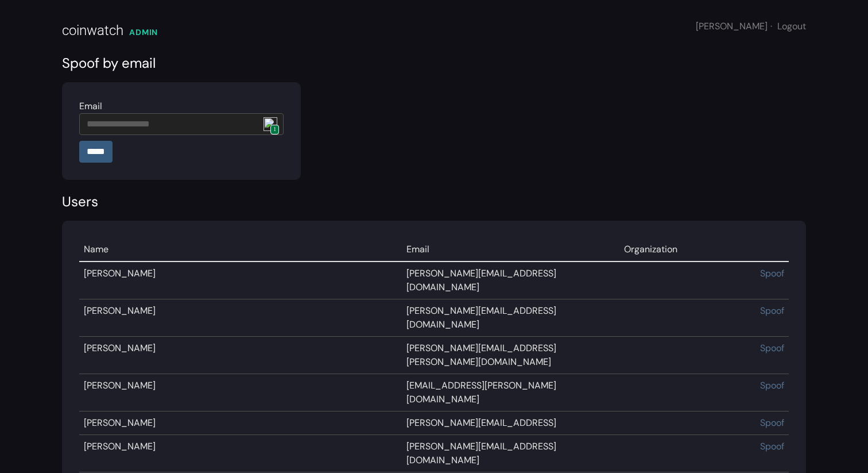 Image resolution: width=868 pixels, height=473 pixels. I want to click on span: 1, so click(274, 130).